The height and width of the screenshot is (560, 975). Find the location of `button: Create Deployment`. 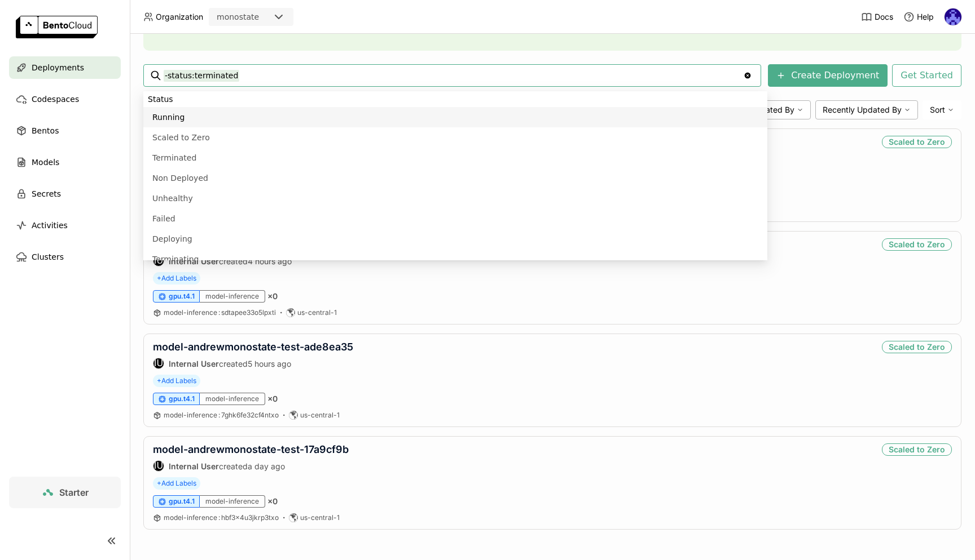

button: Create Deployment is located at coordinates (827, 75).